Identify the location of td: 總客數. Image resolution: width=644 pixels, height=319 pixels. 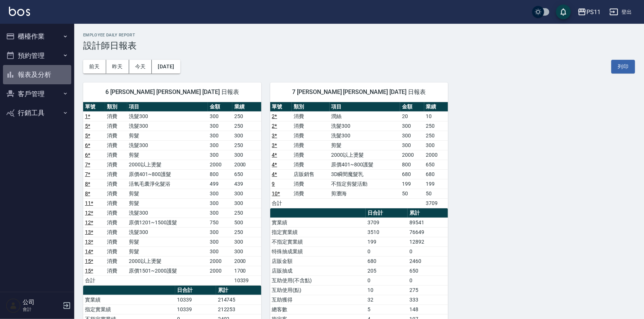
(318, 309).